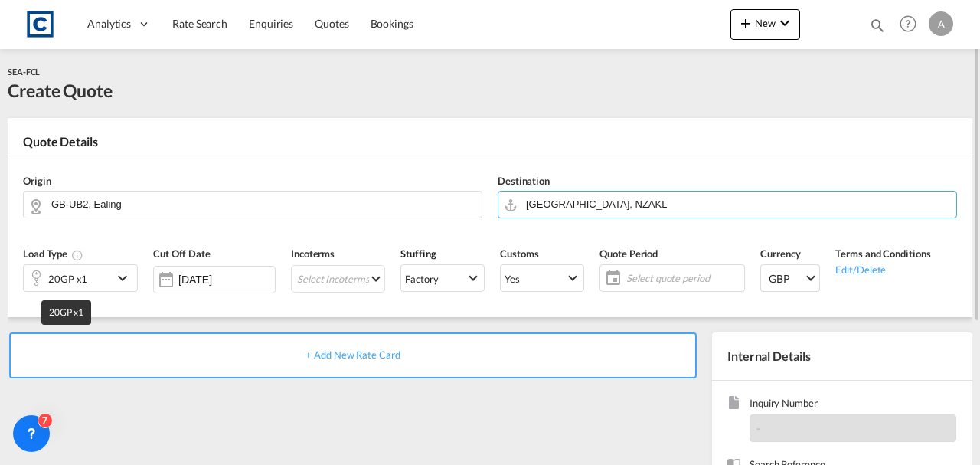  What do you see at coordinates (877, 29) in the screenshot?
I see `div: icon-magnify` at bounding box center [877, 29].